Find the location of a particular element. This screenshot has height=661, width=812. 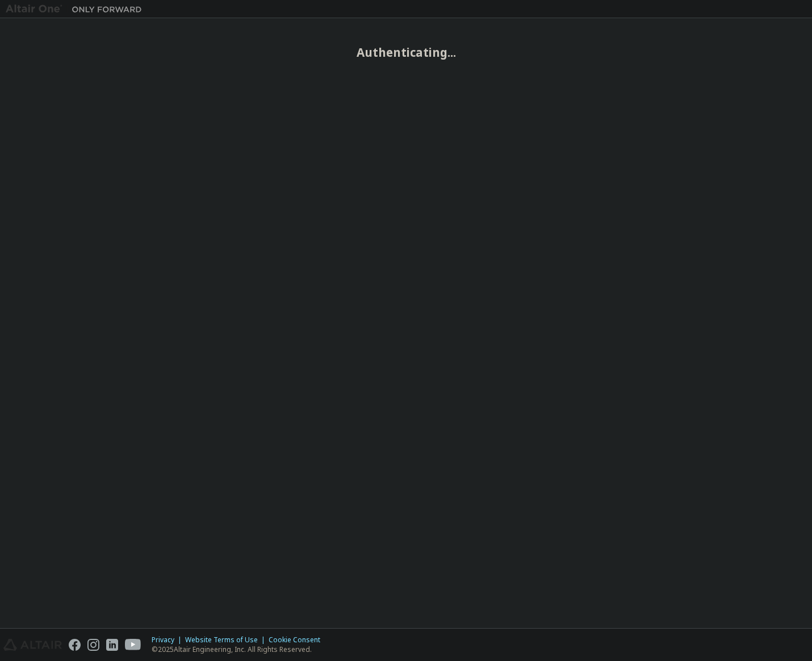

img: instagram.svg is located at coordinates (93, 645).